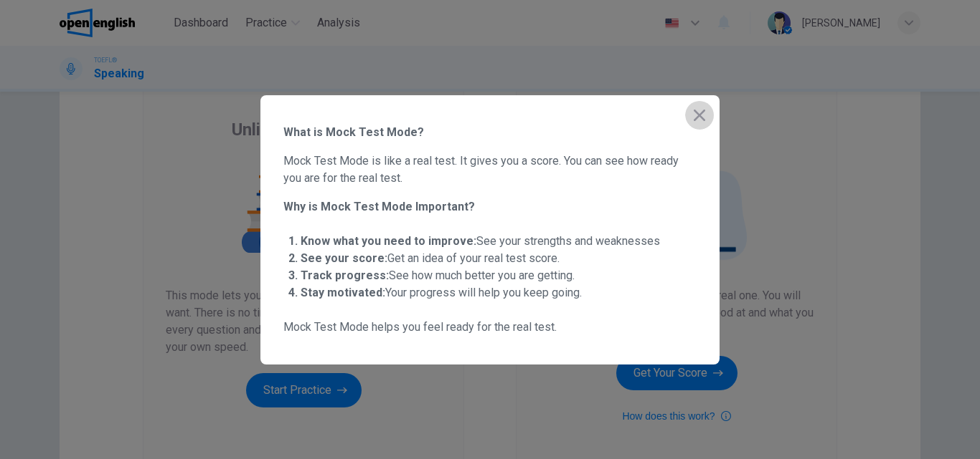 The width and height of the screenshot is (980, 459). I want to click on strong: See your score:, so click(344, 258).